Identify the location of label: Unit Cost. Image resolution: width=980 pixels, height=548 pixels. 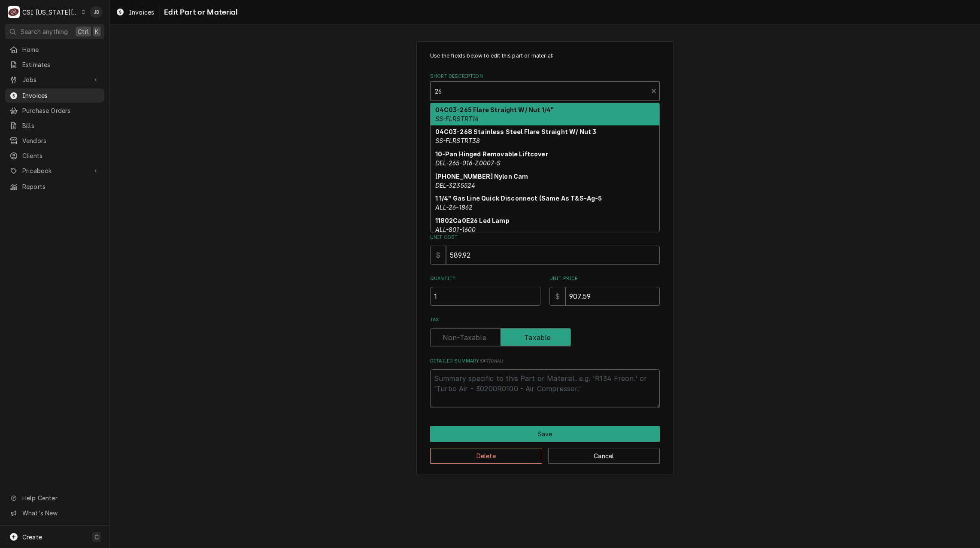
(545, 238).